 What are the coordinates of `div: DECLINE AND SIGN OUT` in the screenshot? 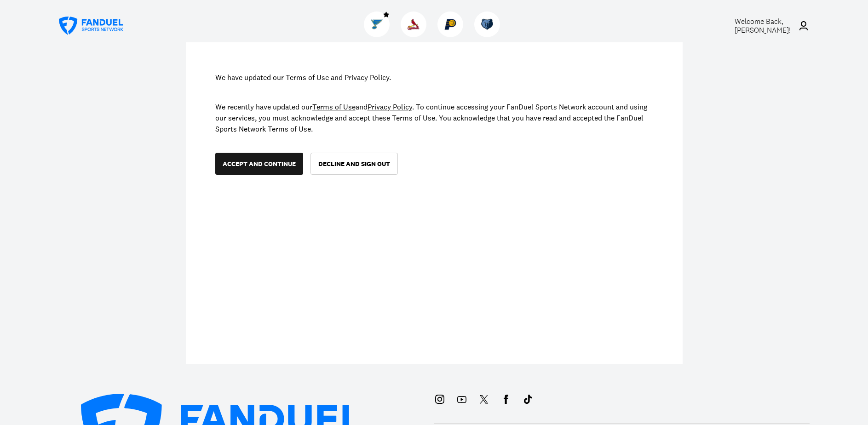 It's located at (354, 163).